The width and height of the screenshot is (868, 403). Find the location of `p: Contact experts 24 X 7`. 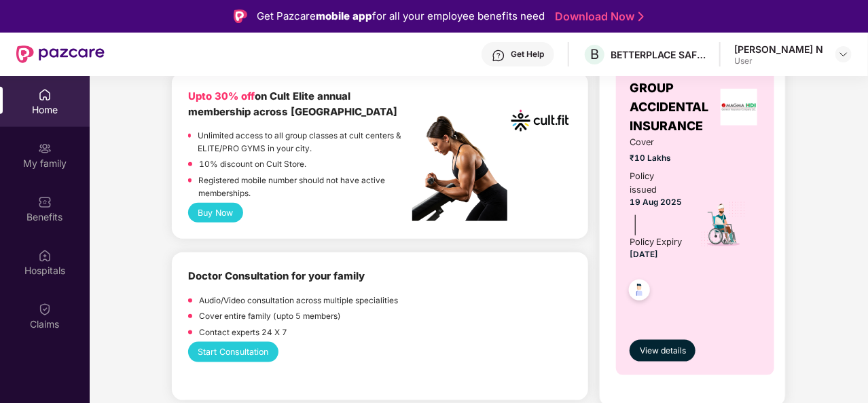

p: Contact experts 24 X 7 is located at coordinates (243, 333).